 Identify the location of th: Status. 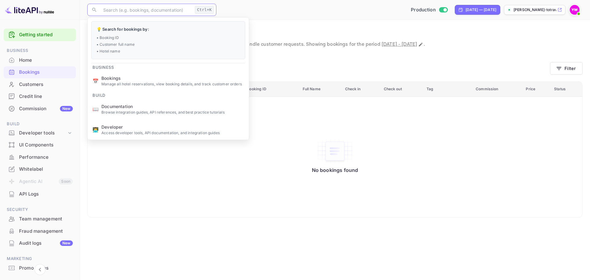
(566, 89).